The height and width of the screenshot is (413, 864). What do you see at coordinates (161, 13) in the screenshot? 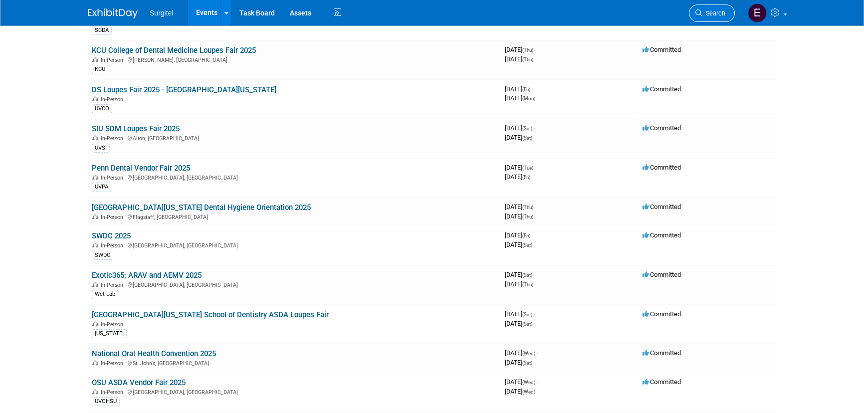
I see `span: Surgitel` at bounding box center [161, 13].